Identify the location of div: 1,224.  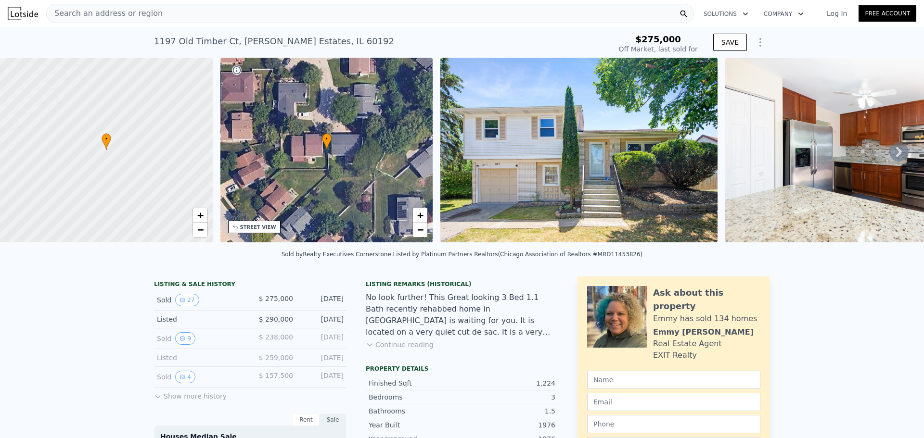
(509, 383).